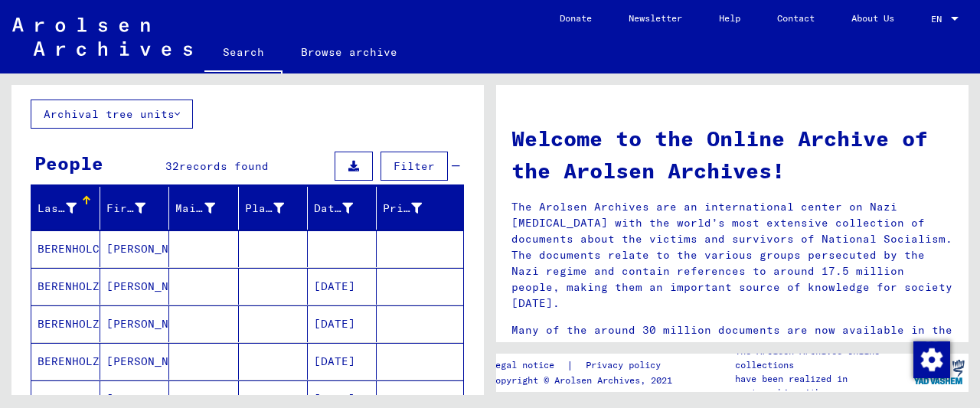 The image size is (980, 408). I want to click on img: Arolsen_neg.svg, so click(102, 37).